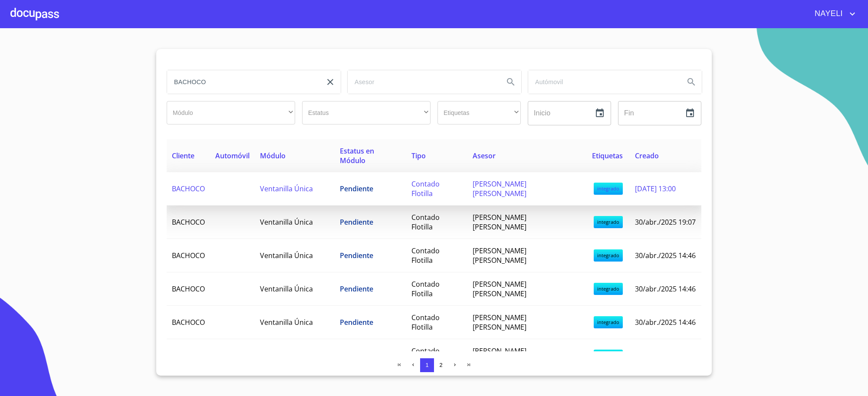 The height and width of the screenshot is (396, 868). I want to click on span: NAYELI, so click(828, 14).